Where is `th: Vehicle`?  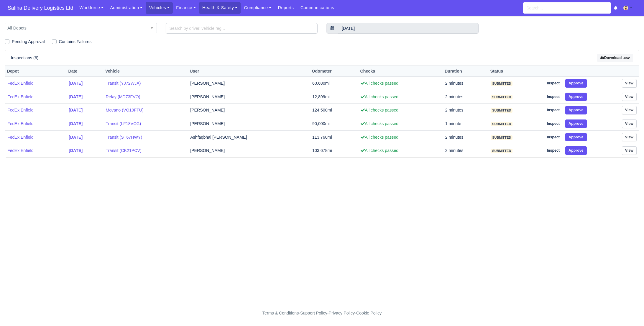
th: Vehicle is located at coordinates (145, 71).